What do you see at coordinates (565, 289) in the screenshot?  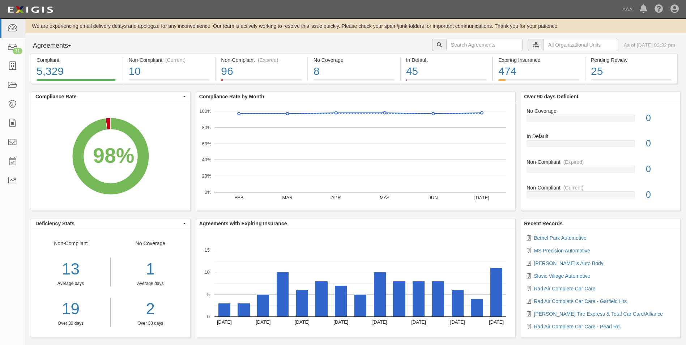 I see `a: Rad Air Complete Car Care` at bounding box center [565, 289].